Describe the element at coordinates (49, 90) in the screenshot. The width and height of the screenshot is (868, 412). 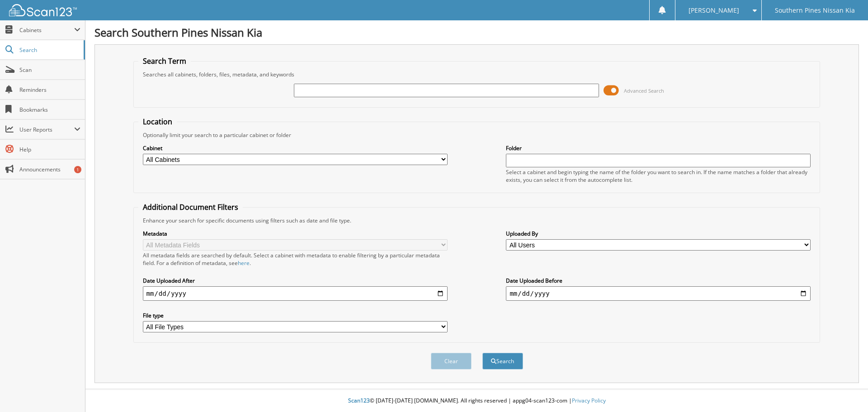
I see `span: Reminders` at that location.